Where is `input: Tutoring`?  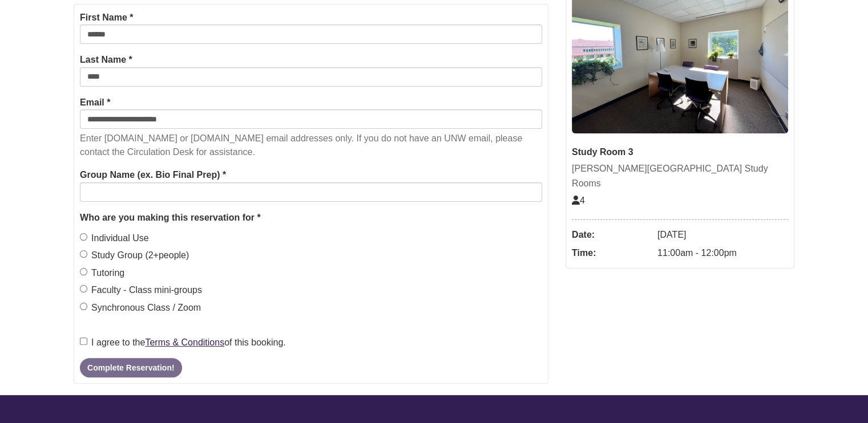
input: Tutoring is located at coordinates (83, 271).